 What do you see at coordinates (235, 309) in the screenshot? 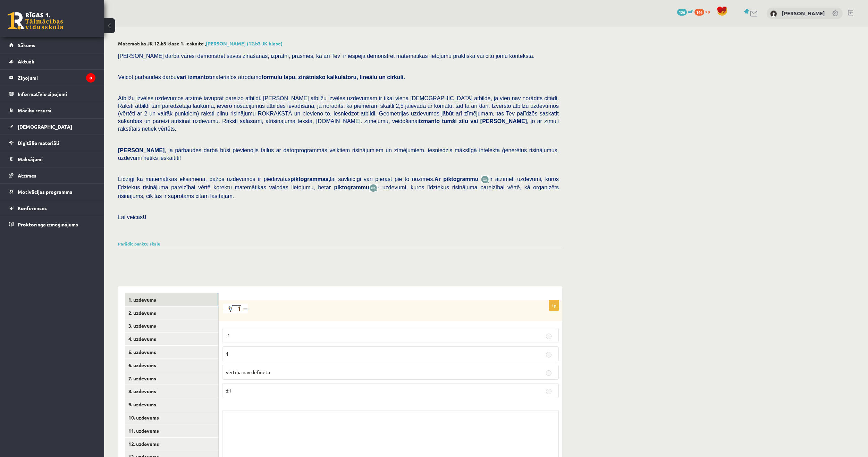
I see `img: wmiZW36ox47uiI4BpAAAAAElFTkSuQmCC` at bounding box center [235, 309].